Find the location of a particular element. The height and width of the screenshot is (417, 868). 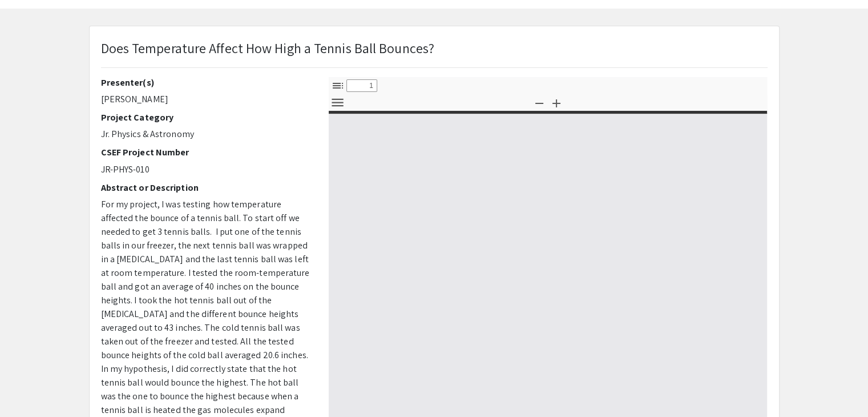

p: Does Temperature Affect How High a Tennis Ball Bounces? is located at coordinates (267, 48).